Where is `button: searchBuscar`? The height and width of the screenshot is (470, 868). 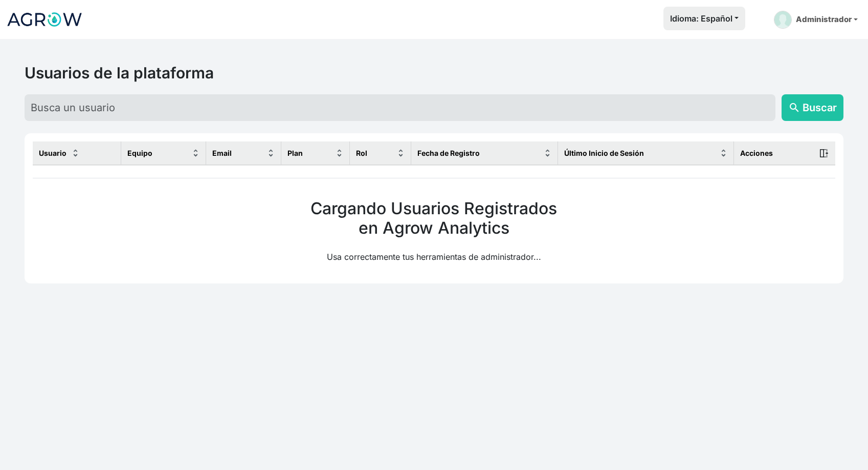
button: searchBuscar is located at coordinates (812, 107).